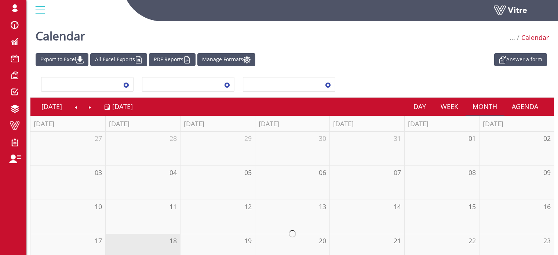  What do you see at coordinates (521, 59) in the screenshot?
I see `a: Answer a form` at bounding box center [521, 59].